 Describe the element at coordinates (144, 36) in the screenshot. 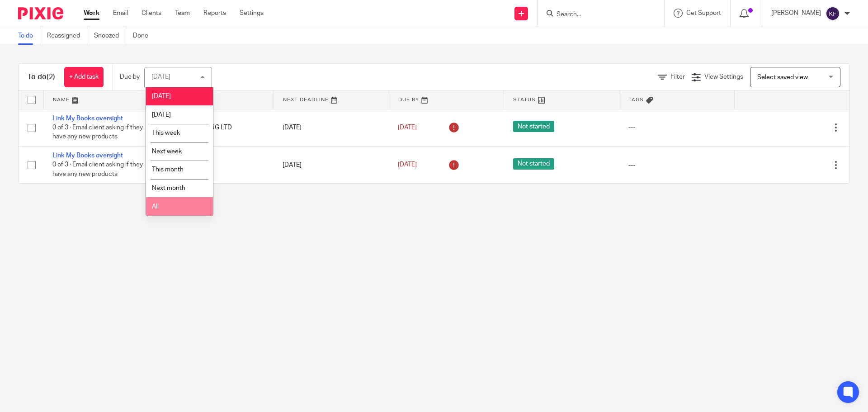

I see `a: Done` at that location.